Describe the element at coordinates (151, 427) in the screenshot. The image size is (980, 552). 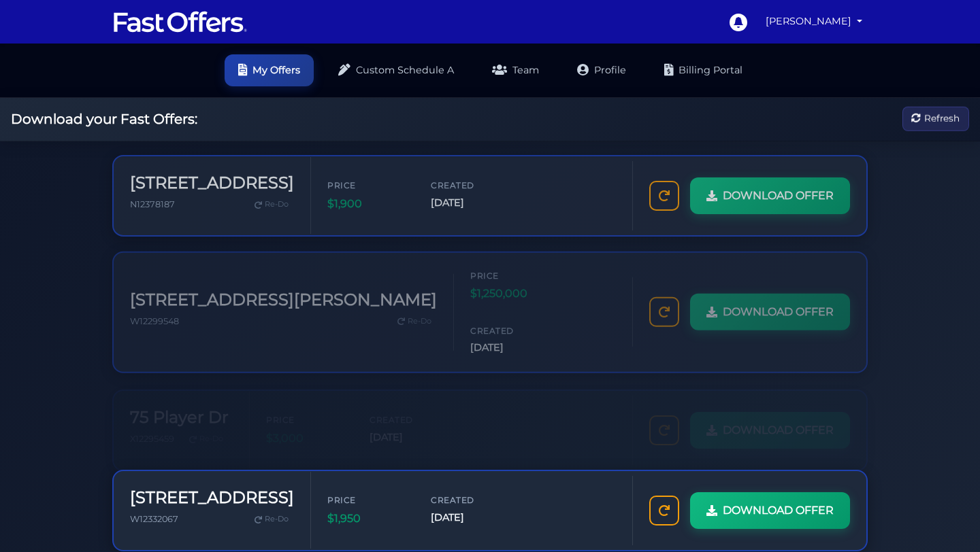
I see `span: X12295459` at that location.